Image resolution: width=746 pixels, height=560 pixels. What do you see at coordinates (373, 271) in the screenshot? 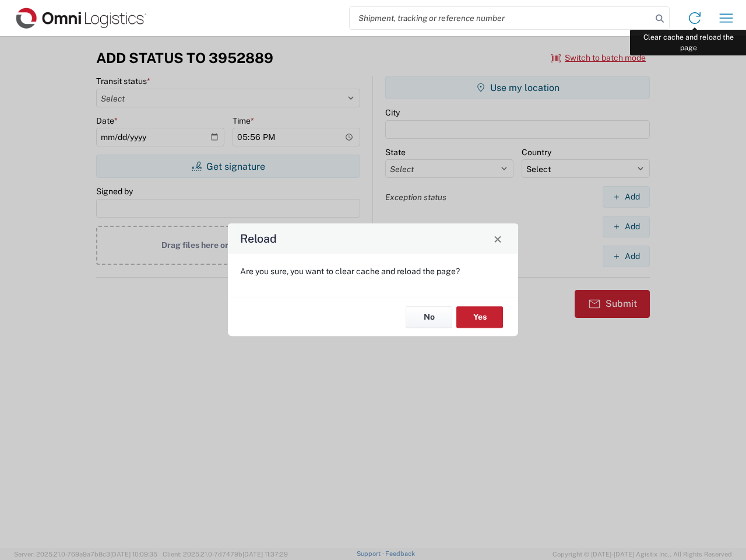
I see `p: Are you sure, you want to clear cache and reload the page?` at bounding box center [373, 271].